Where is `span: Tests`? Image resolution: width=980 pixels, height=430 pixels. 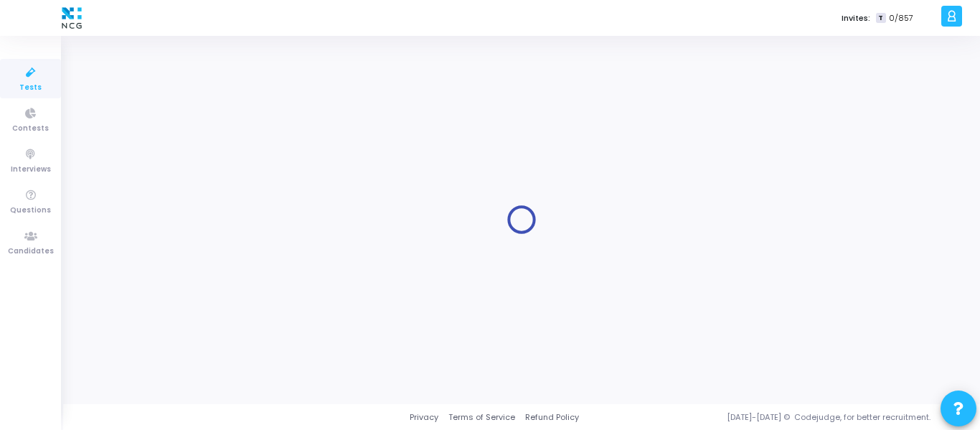 span: Tests is located at coordinates (30, 88).